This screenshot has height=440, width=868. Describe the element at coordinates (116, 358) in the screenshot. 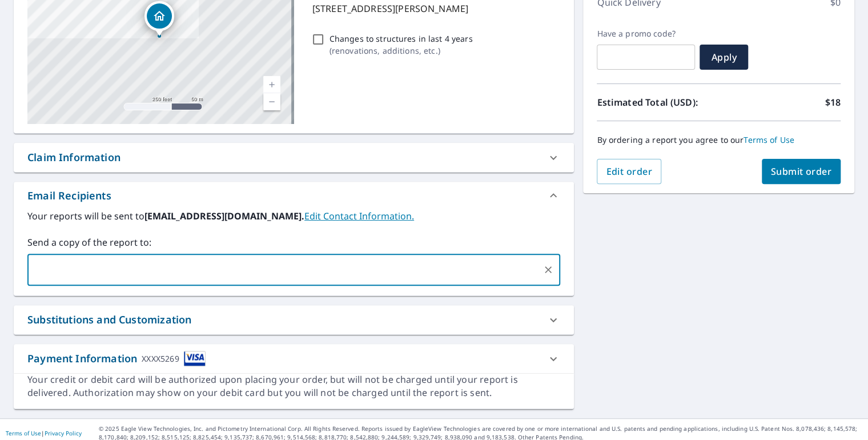

I see `div: Payment Information` at that location.